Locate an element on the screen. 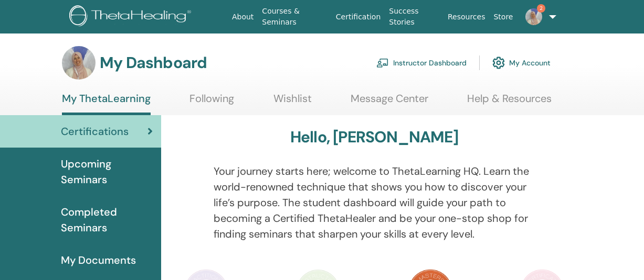  a: Success Stories is located at coordinates (414, 17).